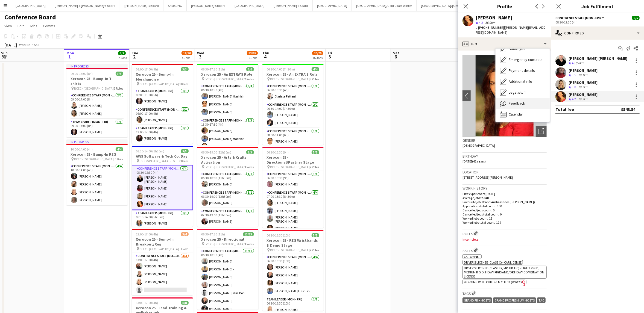 The width and height of the screenshot is (644, 313). What do you see at coordinates (523, 93) in the screenshot?
I see `div: Legal stuff` at bounding box center [523, 93].